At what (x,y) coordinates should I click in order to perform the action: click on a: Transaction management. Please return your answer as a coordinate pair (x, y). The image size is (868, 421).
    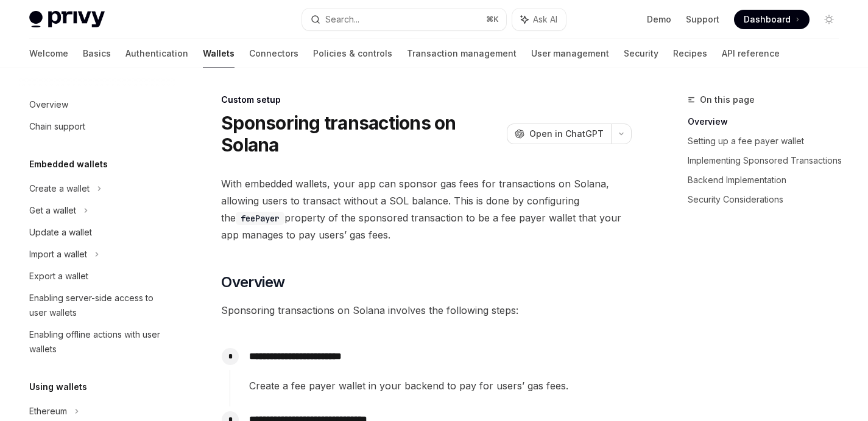
    Looking at the image, I should click on (462, 53).